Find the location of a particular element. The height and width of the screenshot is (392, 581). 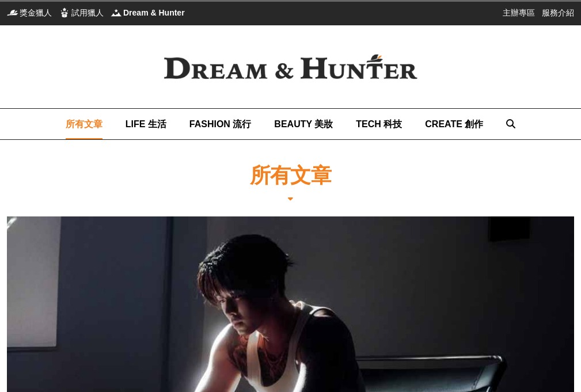

span: Dream & Hunter is located at coordinates (153, 13).